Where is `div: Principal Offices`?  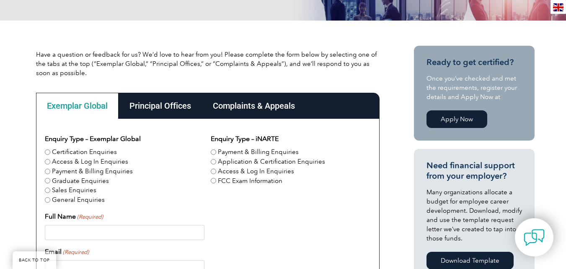 div: Principal Offices is located at coordinates (160, 106).